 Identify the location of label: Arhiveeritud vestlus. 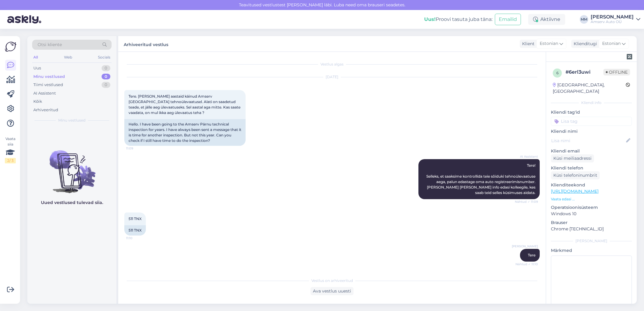
(146, 44).